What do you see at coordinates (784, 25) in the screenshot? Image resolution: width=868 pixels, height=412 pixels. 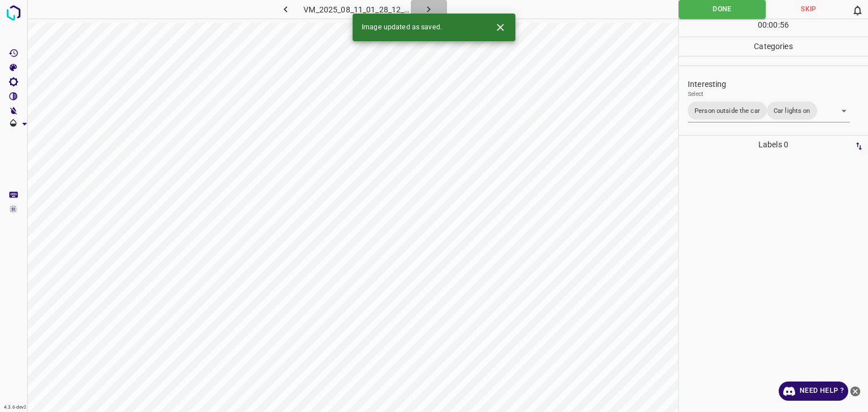 I see `p: 56` at bounding box center [784, 25].